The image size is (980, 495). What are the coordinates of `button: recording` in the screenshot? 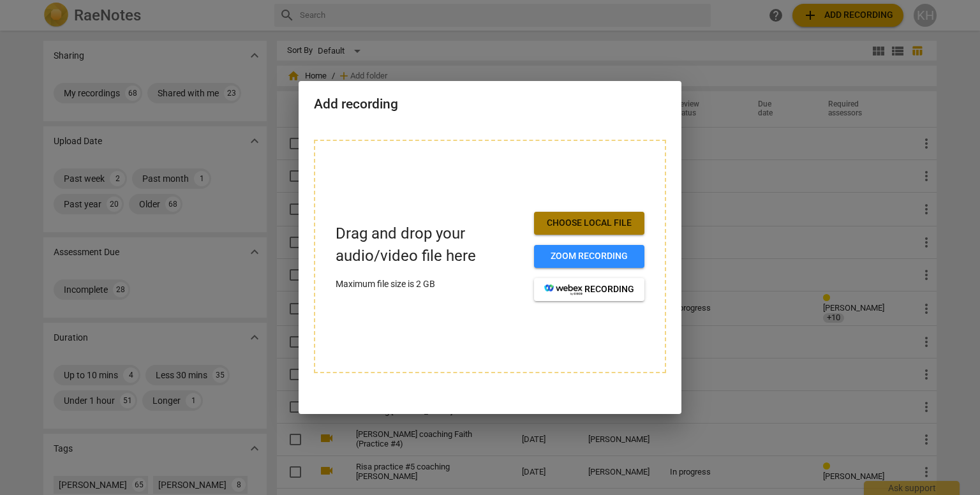 It's located at (589, 289).